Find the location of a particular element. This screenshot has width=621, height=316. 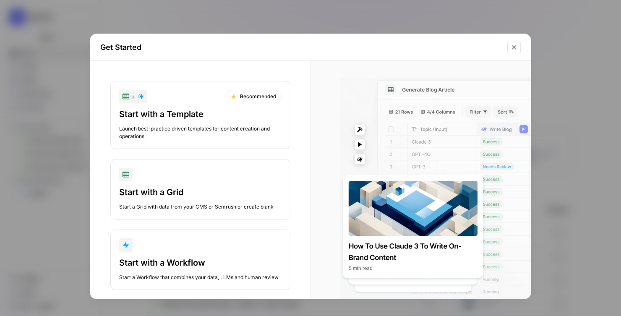

h2: Get Started is located at coordinates (301, 47).